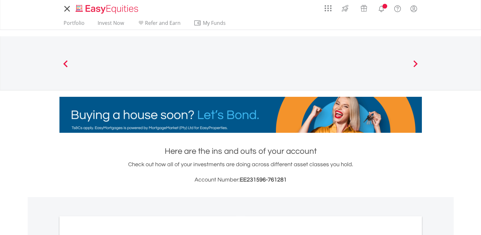 Image resolution: width=481 pixels, height=235 pixels. What do you see at coordinates (163, 23) in the screenshot?
I see `span: Refer and Earn` at bounding box center [163, 23].